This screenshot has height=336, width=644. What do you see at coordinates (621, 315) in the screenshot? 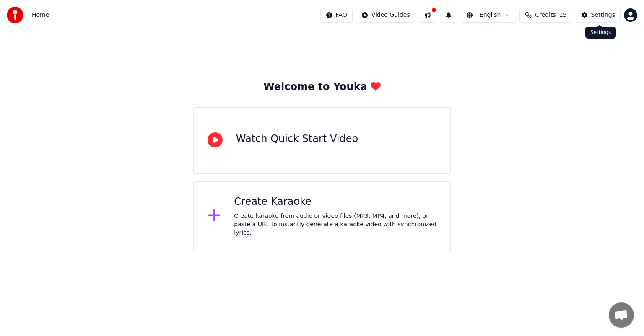
I see `div: Open chat` at bounding box center [621, 315].